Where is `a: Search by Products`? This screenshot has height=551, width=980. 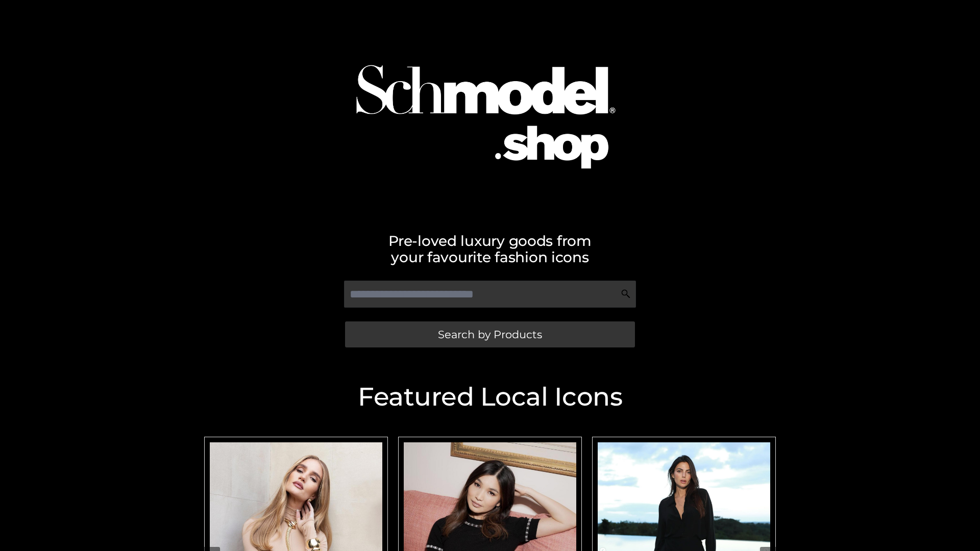
a: Search by Products is located at coordinates (490, 334).